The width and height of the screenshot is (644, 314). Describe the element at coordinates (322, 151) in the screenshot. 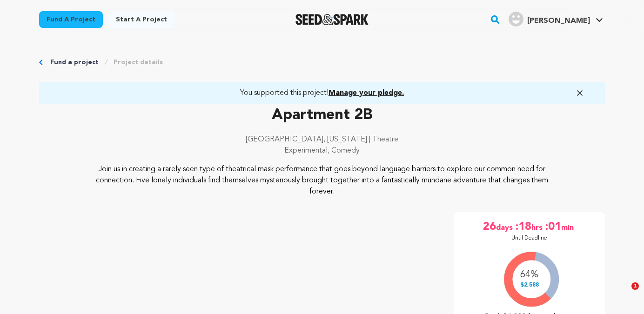

I see `p: Experimental, Comedy` at that location.